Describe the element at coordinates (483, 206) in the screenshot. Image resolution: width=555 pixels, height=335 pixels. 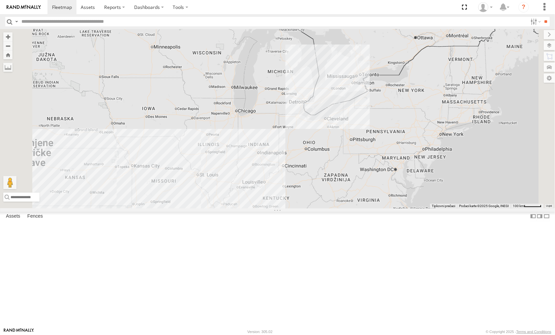
I see `span: Podaci karte ©2025 Google, INEGI` at that location.